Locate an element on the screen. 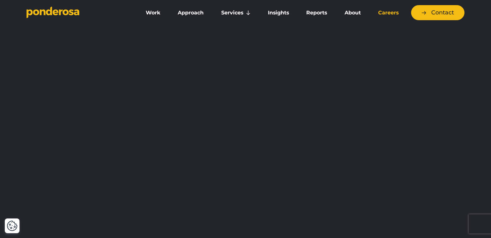 The image size is (491, 238). img: Revisit consent button is located at coordinates (12, 225).